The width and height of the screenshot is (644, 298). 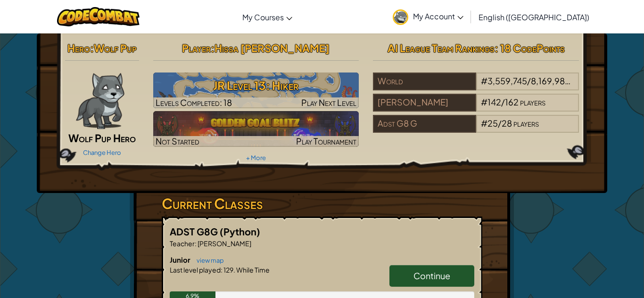 What do you see at coordinates (424, 82) in the screenshot?
I see `div: World` at bounding box center [424, 82].